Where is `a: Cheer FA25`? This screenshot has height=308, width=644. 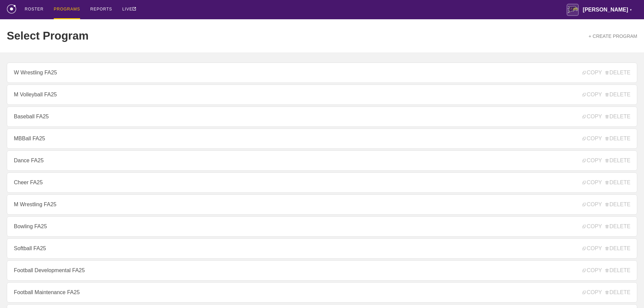 a: Cheer FA25 is located at coordinates (322, 183).